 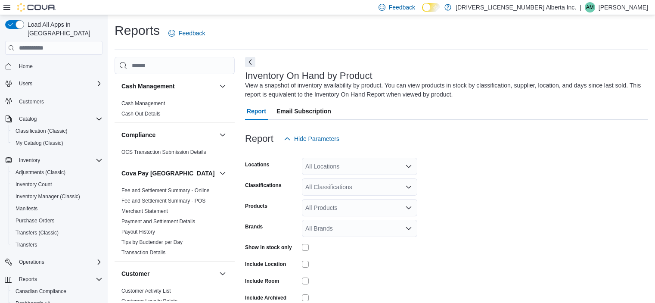 What do you see at coordinates (174, 110) in the screenshot?
I see `div: Cash Management` at bounding box center [174, 110].